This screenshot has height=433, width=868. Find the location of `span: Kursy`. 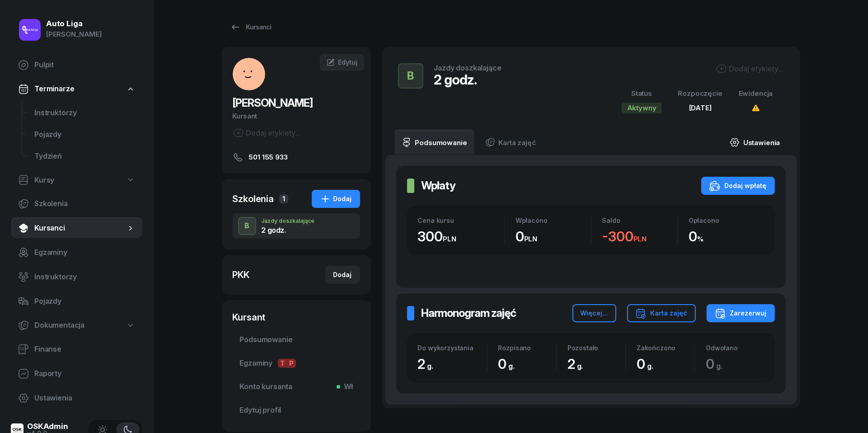

span: Kursy is located at coordinates (44, 181).